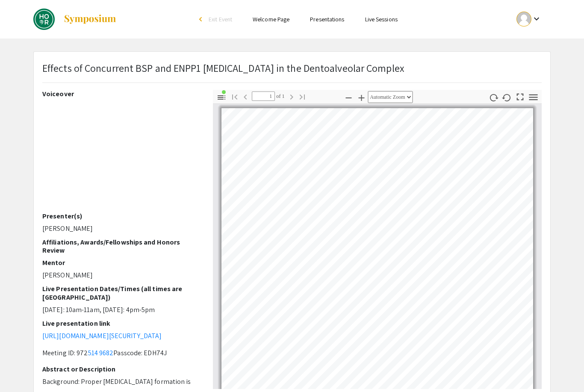  Describe the element at coordinates (303, 96) in the screenshot. I see `button: Go to Last Page` at that location.